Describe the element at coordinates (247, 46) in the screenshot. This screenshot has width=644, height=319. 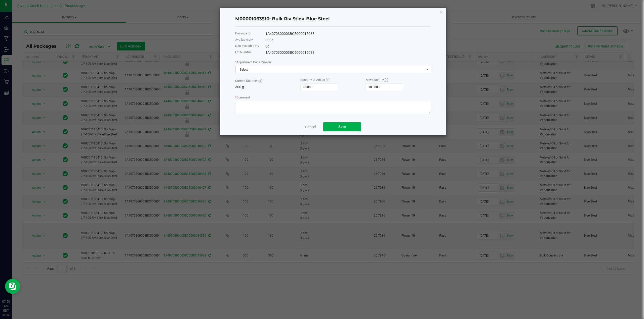
I see `label: Non-available qty` at that location.